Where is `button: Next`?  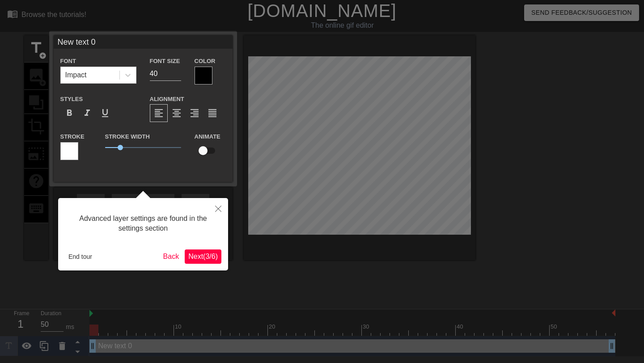
button: Next is located at coordinates (203, 257).